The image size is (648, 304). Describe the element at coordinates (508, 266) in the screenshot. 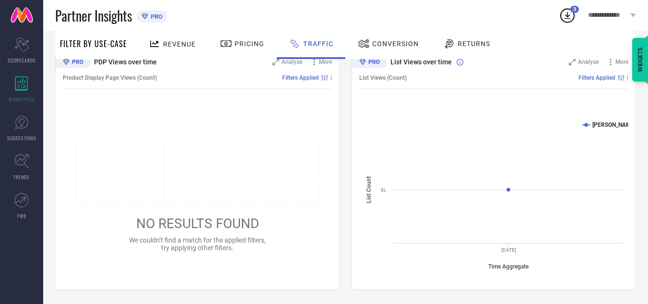

I see `tspan: Time Aggregate` at that location.